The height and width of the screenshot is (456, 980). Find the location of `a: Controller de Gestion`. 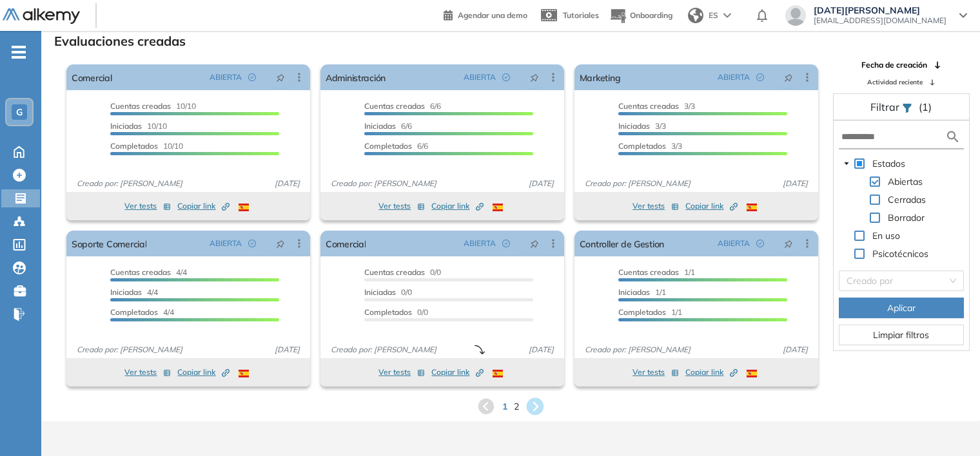

a: Controller de Gestion is located at coordinates (621, 243).